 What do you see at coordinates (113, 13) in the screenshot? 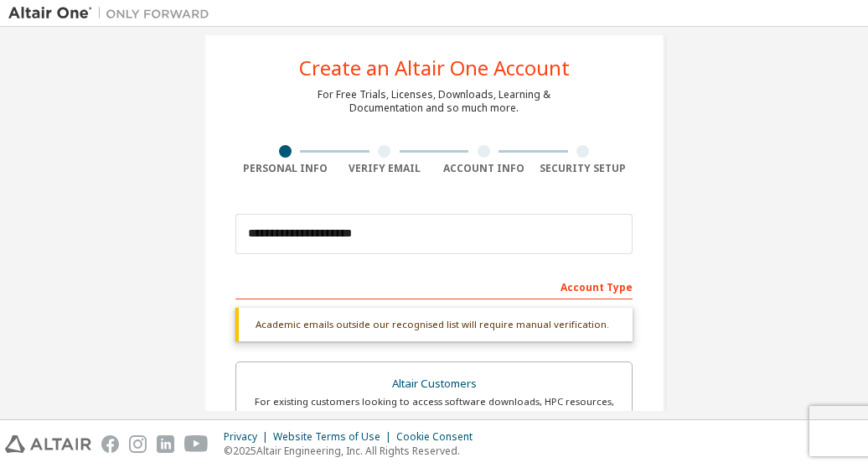
I see `img: Altair One` at bounding box center [113, 13].